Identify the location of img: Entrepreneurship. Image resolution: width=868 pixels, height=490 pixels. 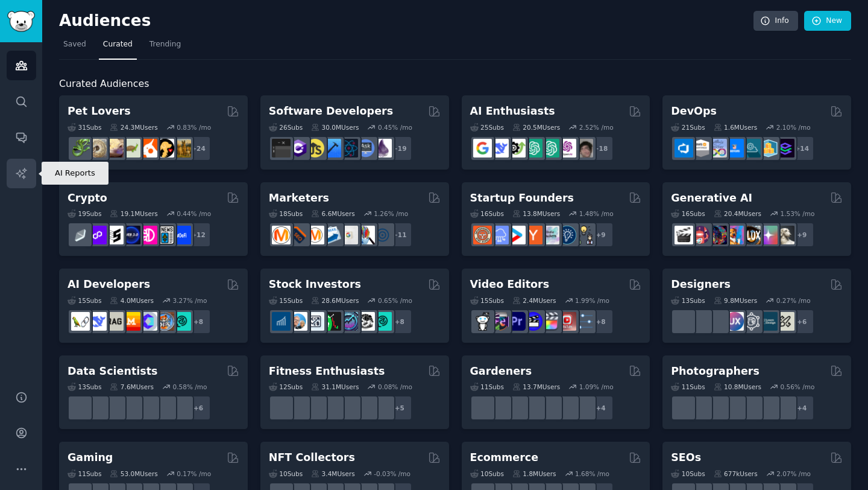
(567, 234).